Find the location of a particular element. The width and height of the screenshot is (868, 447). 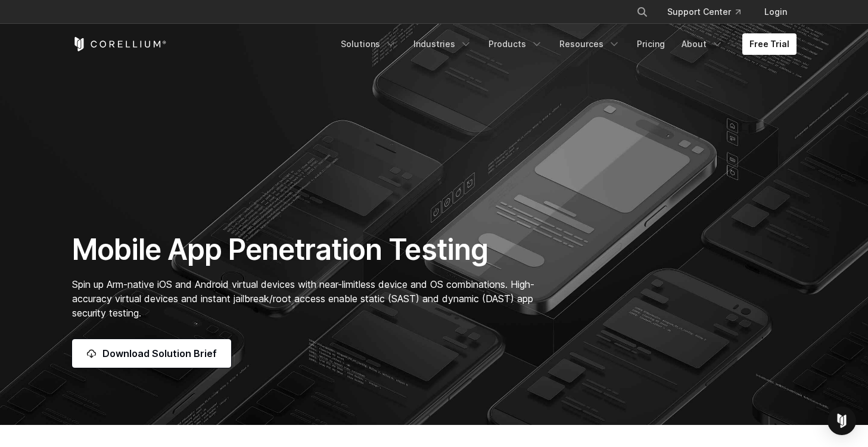

a: Pricing is located at coordinates (651, 44).